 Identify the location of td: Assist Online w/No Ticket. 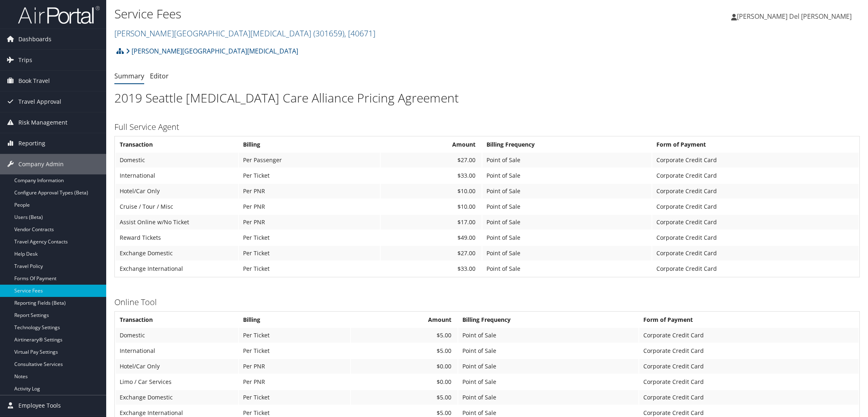
(177, 222).